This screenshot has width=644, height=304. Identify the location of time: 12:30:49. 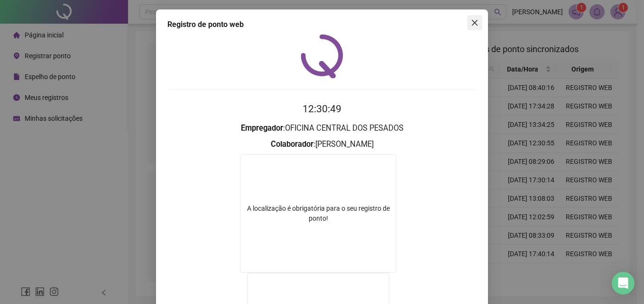
(322, 109).